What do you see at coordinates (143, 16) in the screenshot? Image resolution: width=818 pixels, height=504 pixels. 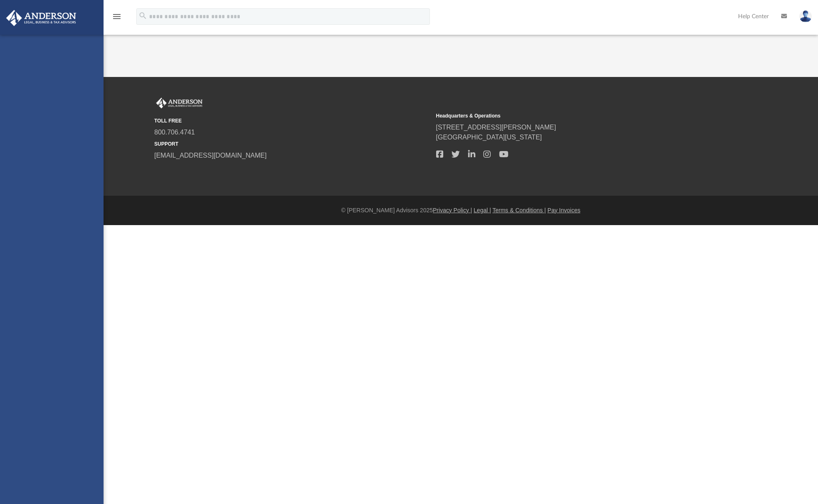 I see `i: search` at bounding box center [143, 16].